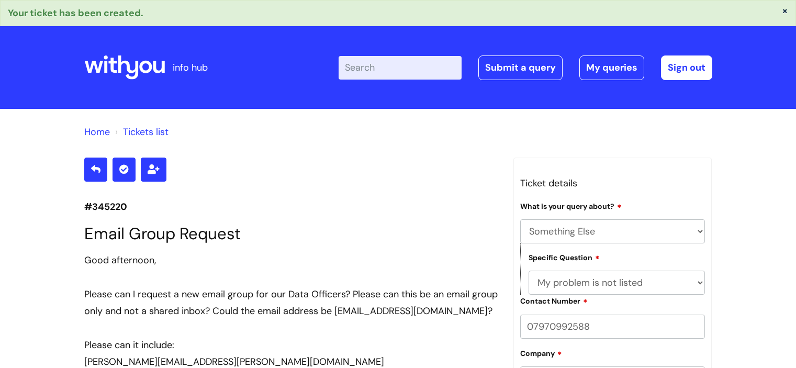  What do you see at coordinates (291, 207) in the screenshot?
I see `p: #345220` at bounding box center [291, 207].